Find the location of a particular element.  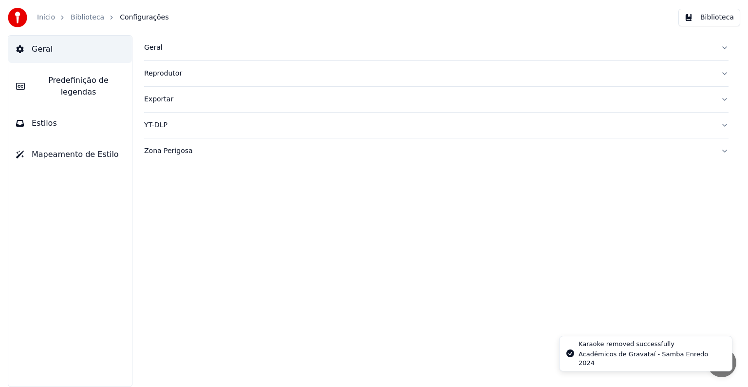

span: Mapeamento de Estilo is located at coordinates (75, 154).